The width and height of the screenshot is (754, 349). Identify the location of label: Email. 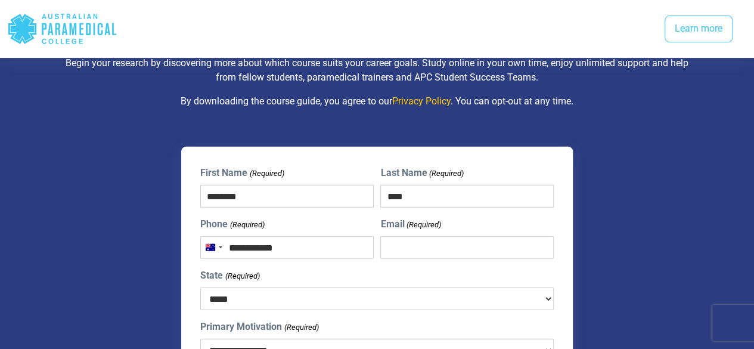
(410, 224).